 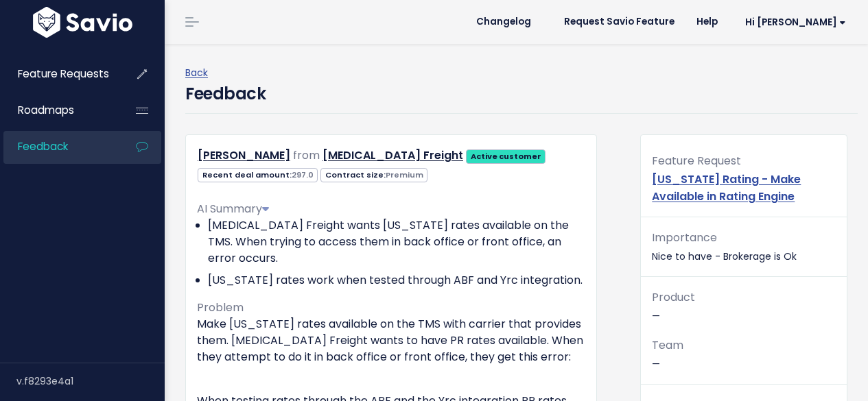 What do you see at coordinates (46, 109) in the screenshot?
I see `span: Roadmaps` at bounding box center [46, 109].